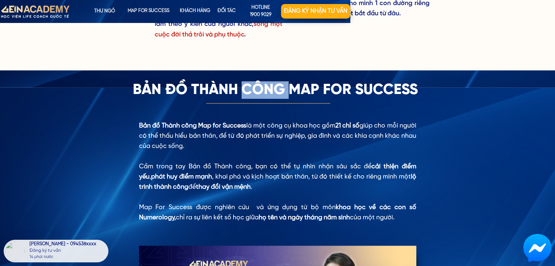 The width and height of the screenshot is (555, 266). I want to click on p: KHÁCH HÀNG, so click(195, 11).